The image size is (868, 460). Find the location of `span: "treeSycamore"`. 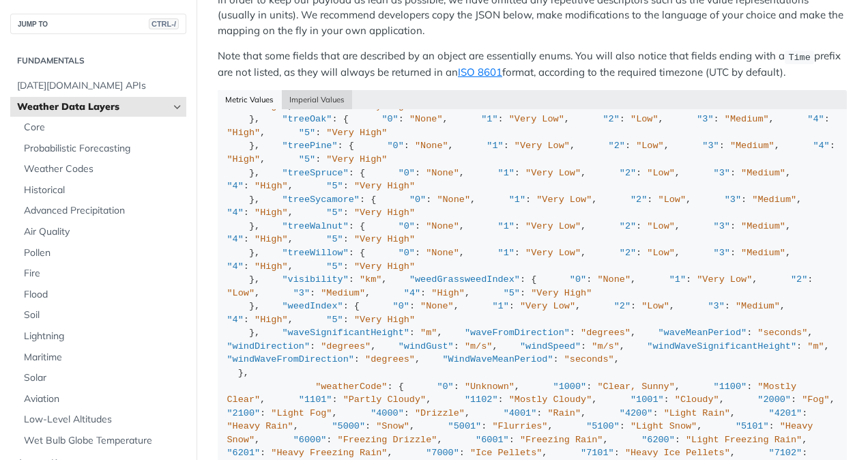

span: "treeSycamore" is located at coordinates (320, 199).